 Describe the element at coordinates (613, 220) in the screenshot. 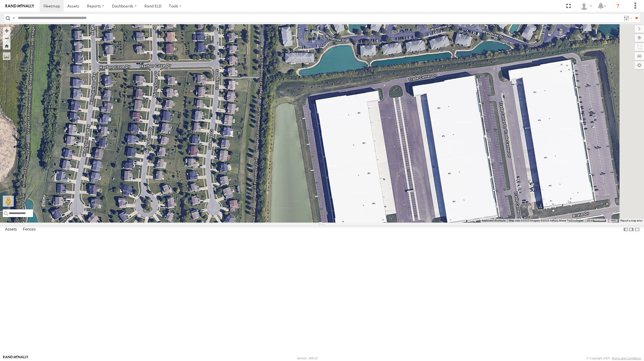

I see `a: Terms (opens in new tab)` at that location.